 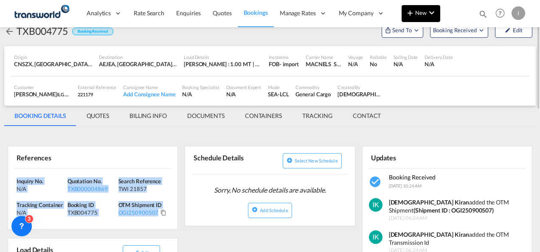 I want to click on div: Carrier Name, so click(x=324, y=57).